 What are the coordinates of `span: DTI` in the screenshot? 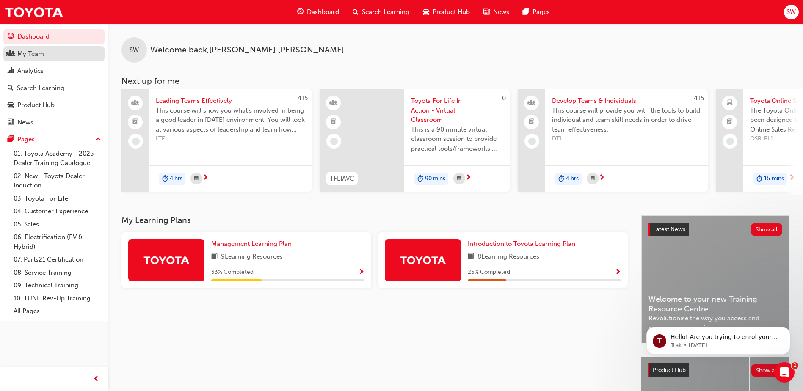 It's located at (626, 139).